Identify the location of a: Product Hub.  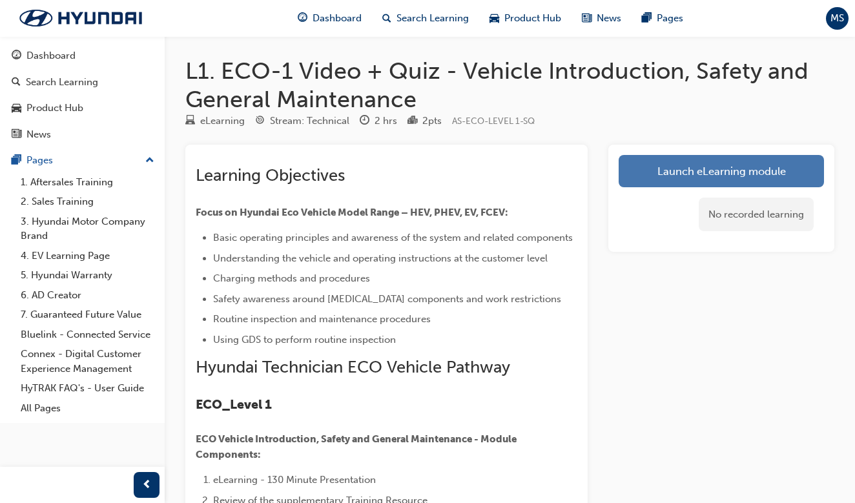
(82, 108).